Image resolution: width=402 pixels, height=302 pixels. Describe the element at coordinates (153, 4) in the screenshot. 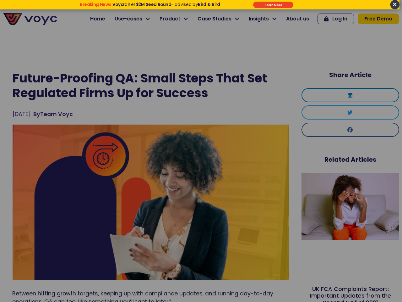

I see `strong: $2M Seed Round` at that location.